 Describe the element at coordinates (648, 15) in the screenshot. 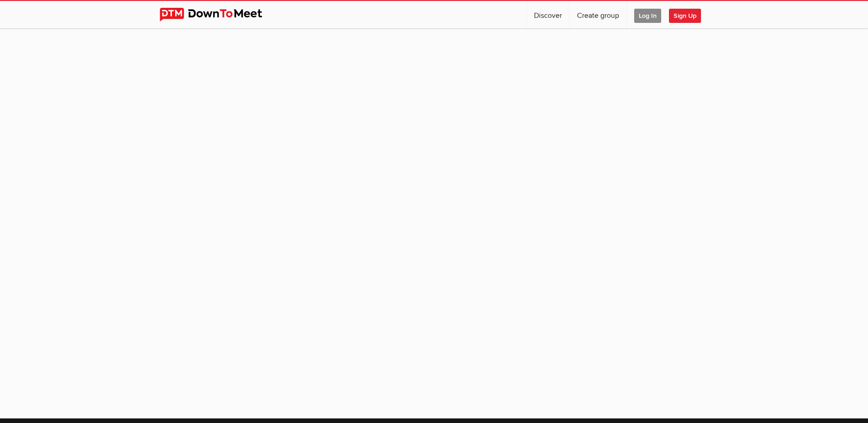

I see `a: Log In` at that location.